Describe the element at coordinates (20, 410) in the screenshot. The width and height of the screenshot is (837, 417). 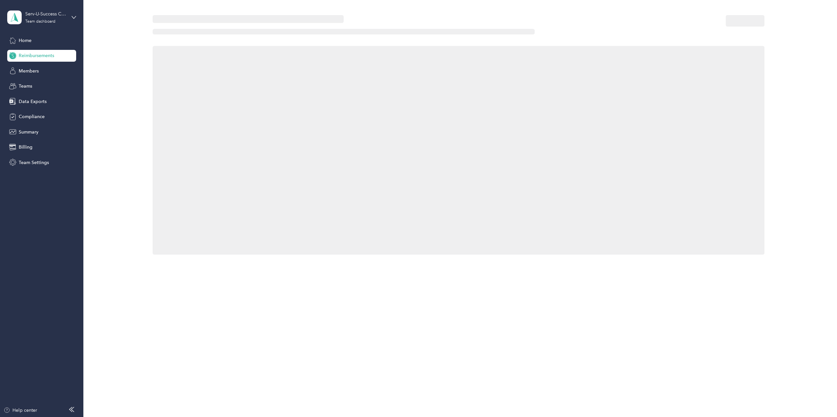
I see `button: Help center` at that location.